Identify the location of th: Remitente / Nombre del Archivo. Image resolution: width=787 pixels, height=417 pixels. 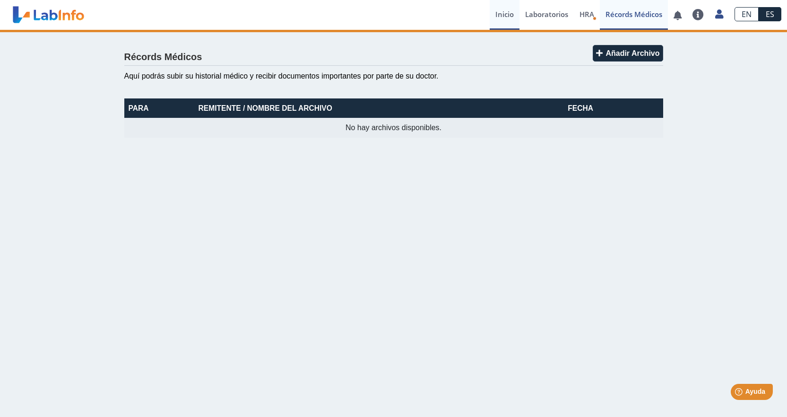
(367, 108).